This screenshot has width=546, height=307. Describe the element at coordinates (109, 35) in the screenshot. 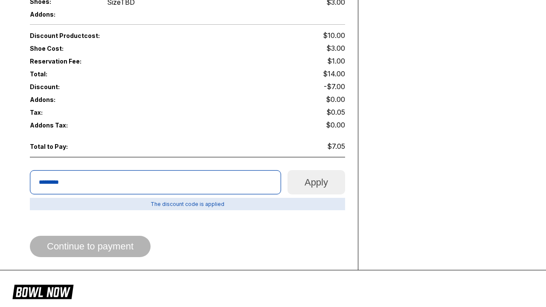

I see `span: Discount Product cost:` at that location.